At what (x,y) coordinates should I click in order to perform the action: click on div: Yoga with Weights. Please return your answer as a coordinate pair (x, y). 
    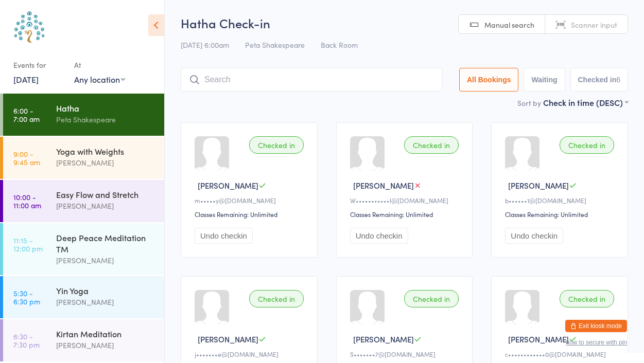
    Looking at the image, I should click on (106, 151).